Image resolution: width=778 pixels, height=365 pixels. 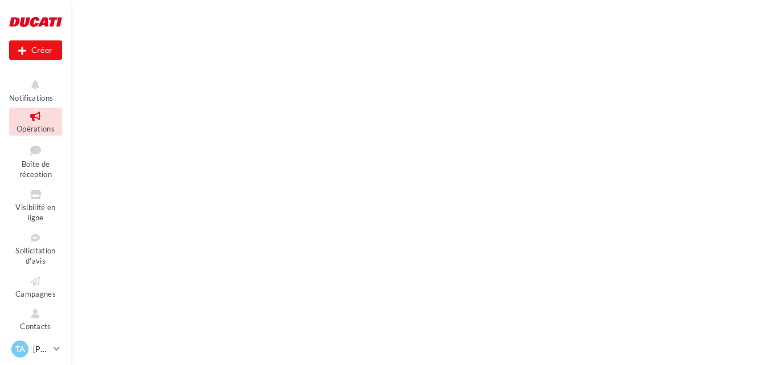 What do you see at coordinates (35, 319) in the screenshot?
I see `a: Contacts` at bounding box center [35, 319].